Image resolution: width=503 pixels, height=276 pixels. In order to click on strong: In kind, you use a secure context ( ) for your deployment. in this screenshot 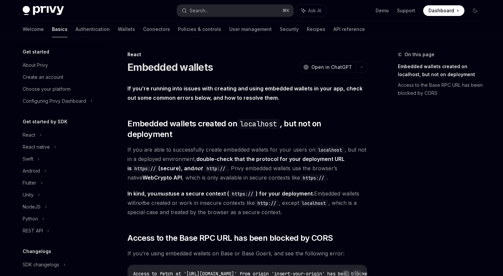, I will do `click(220, 193)`.